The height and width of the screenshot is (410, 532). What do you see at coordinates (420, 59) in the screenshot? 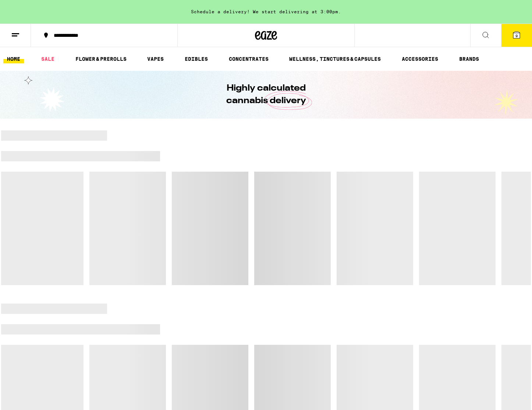
I see `a: ACCESSORIES` at bounding box center [420, 59].